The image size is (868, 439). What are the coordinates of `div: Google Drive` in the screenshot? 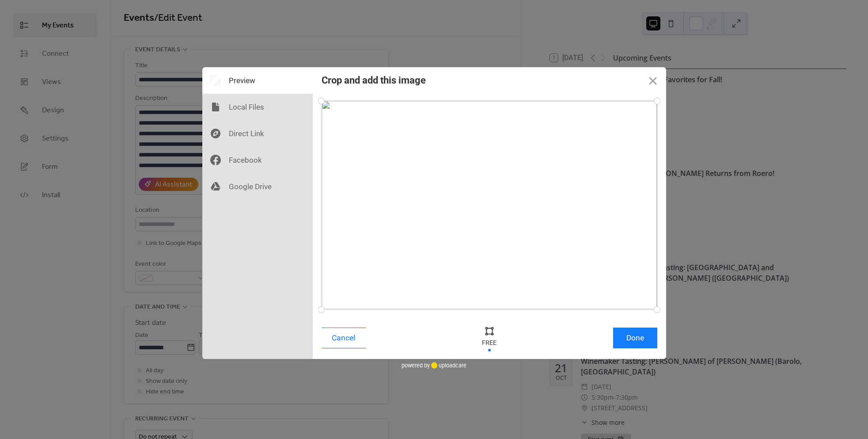 It's located at (258, 186).